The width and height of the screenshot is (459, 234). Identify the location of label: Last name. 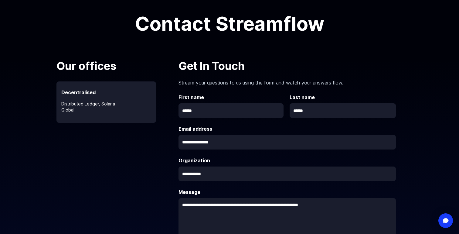
(343, 97).